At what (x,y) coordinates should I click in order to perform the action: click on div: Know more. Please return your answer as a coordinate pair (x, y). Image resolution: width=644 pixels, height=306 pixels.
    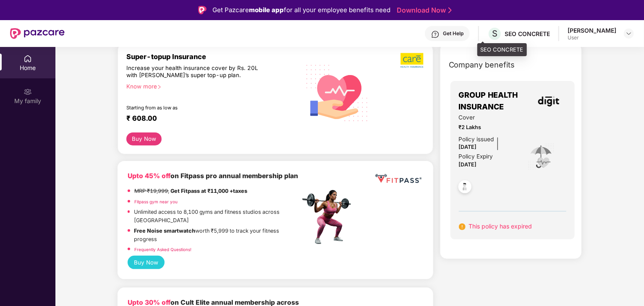
    Looking at the image, I should click on (211, 86).